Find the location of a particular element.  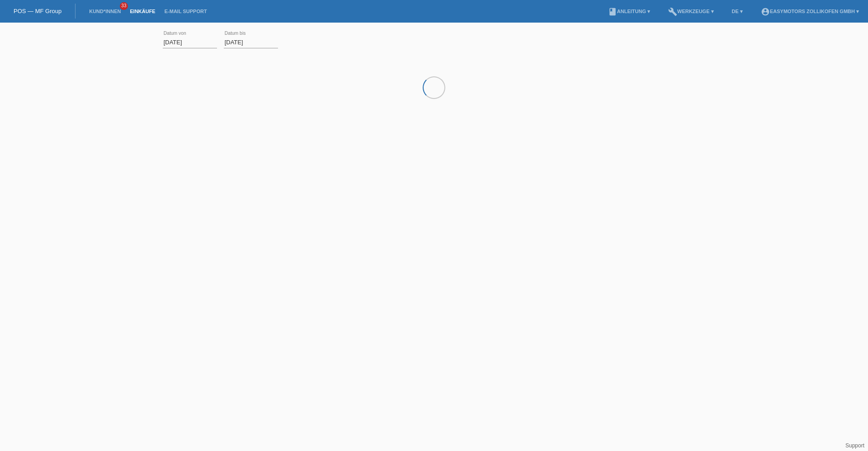

span: 33 is located at coordinates (124, 6).